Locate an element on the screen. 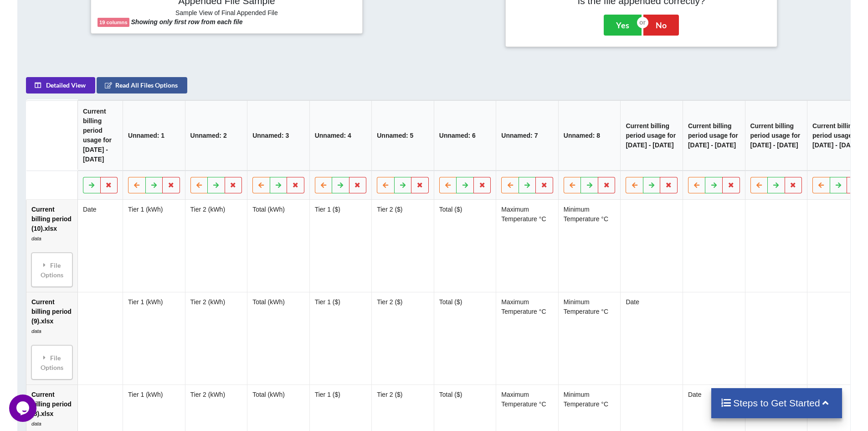 This screenshot has width=868, height=431. button: Yes is located at coordinates (622, 25).